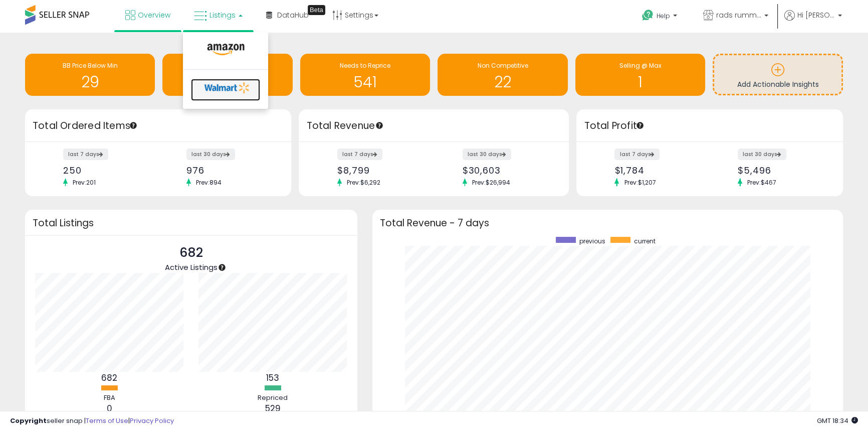  I want to click on div: Repriced, so click(273, 398).